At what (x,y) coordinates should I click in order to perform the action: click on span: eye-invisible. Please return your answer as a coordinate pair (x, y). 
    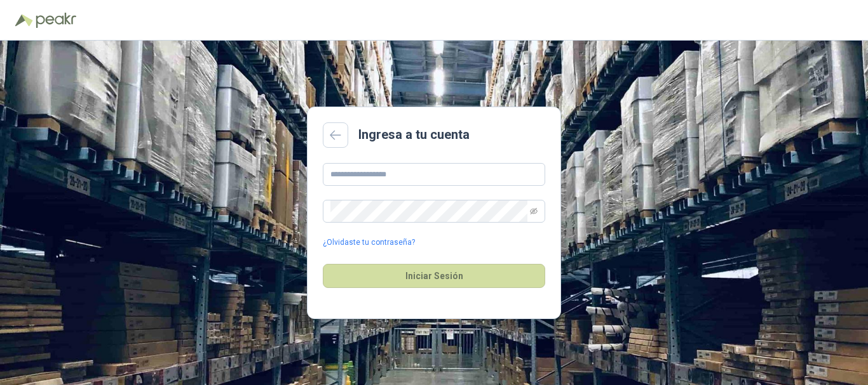
    Looking at the image, I should click on (534, 211).